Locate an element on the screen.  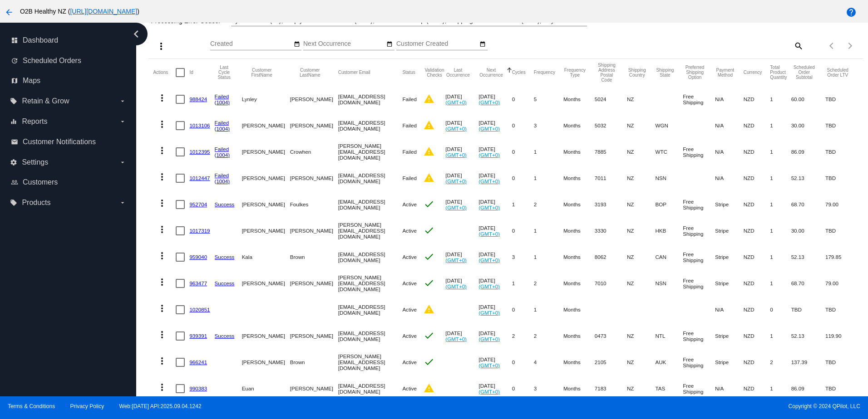
mat-icon: more_vert is located at coordinates (162, 335).